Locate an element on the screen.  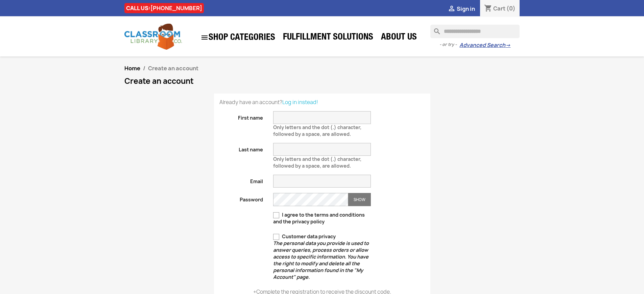
p: Already have an account? is located at coordinates (322, 102).